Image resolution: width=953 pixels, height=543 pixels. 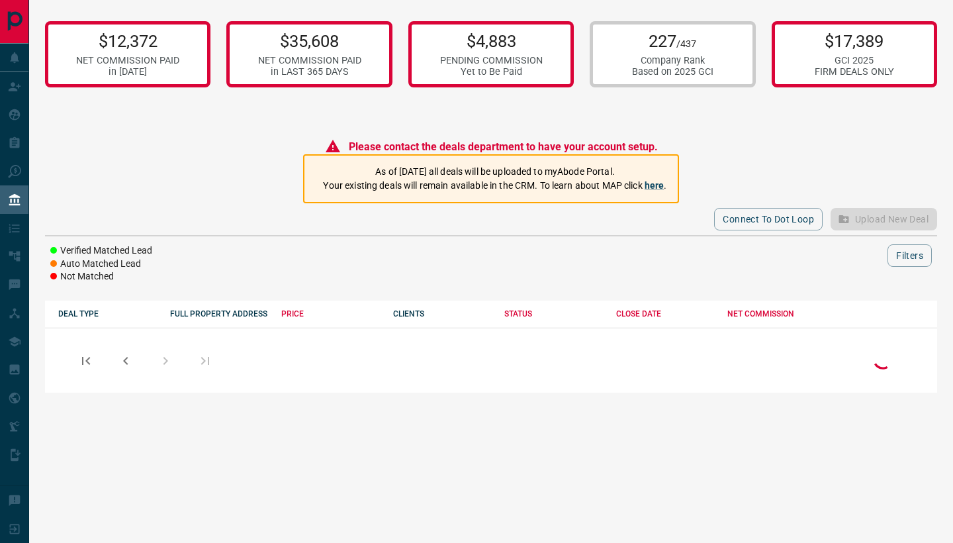 I want to click on li: Not Matched, so click(x=101, y=277).